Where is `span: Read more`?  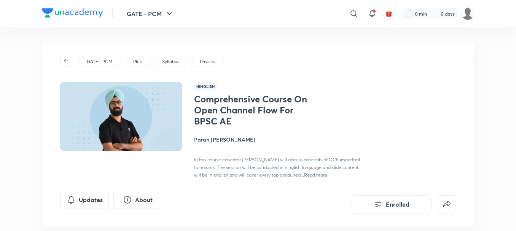
span: Read more is located at coordinates (316, 175).